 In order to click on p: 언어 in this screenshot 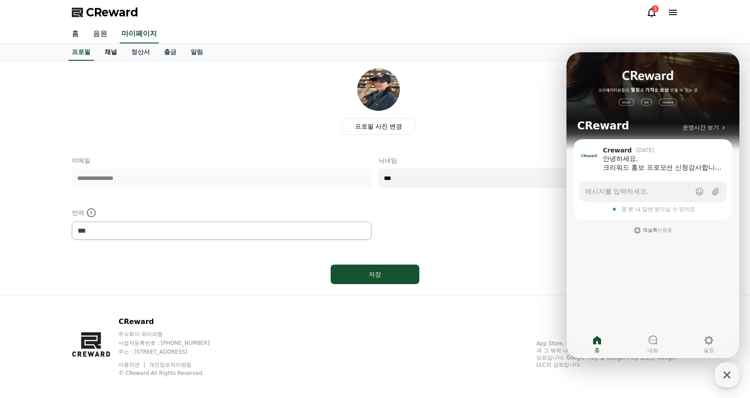, I will do `click(222, 213)`.